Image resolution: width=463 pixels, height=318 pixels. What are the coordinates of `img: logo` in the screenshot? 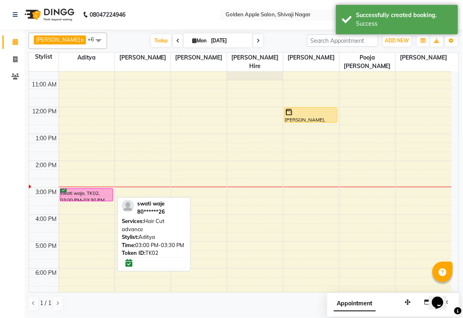 It's located at (49, 15).